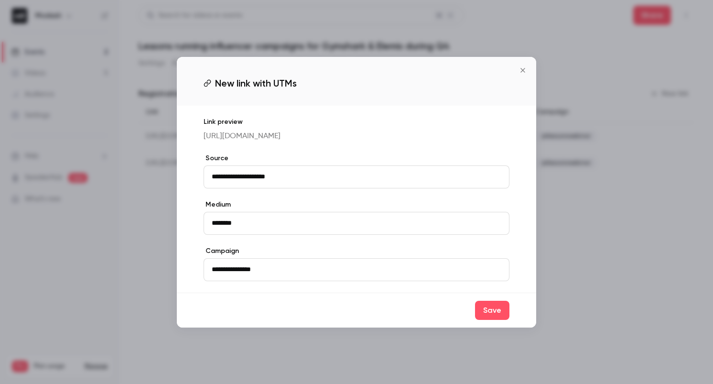 Image resolution: width=713 pixels, height=384 pixels. I want to click on label: Source, so click(357, 158).